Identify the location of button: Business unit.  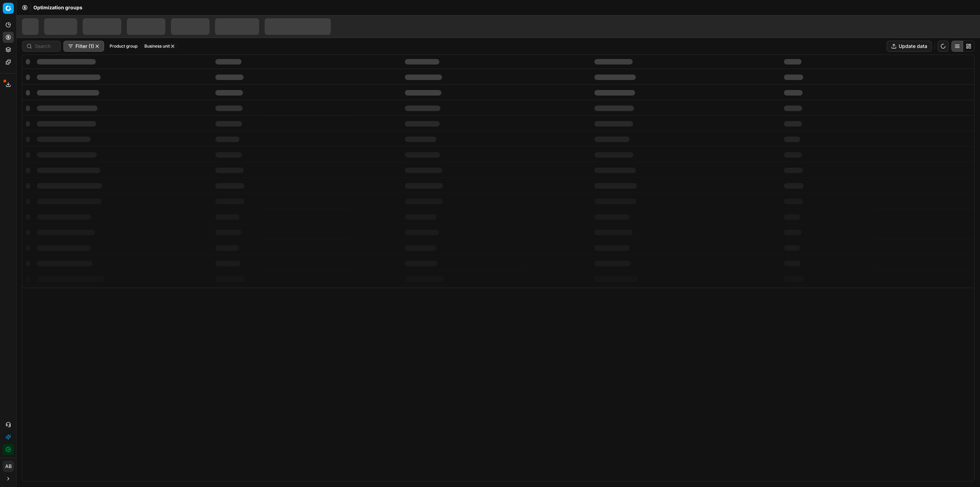
(160, 47).